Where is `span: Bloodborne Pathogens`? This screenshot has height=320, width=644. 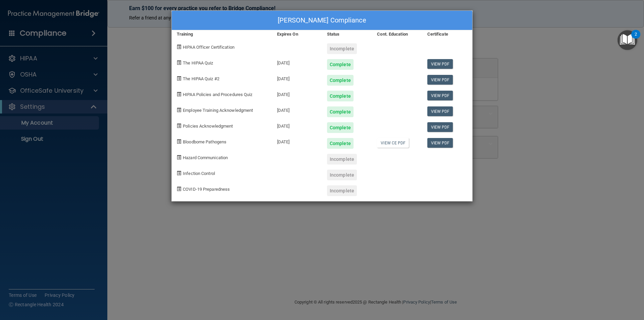 span: Bloodborne Pathogens is located at coordinates (204, 142).